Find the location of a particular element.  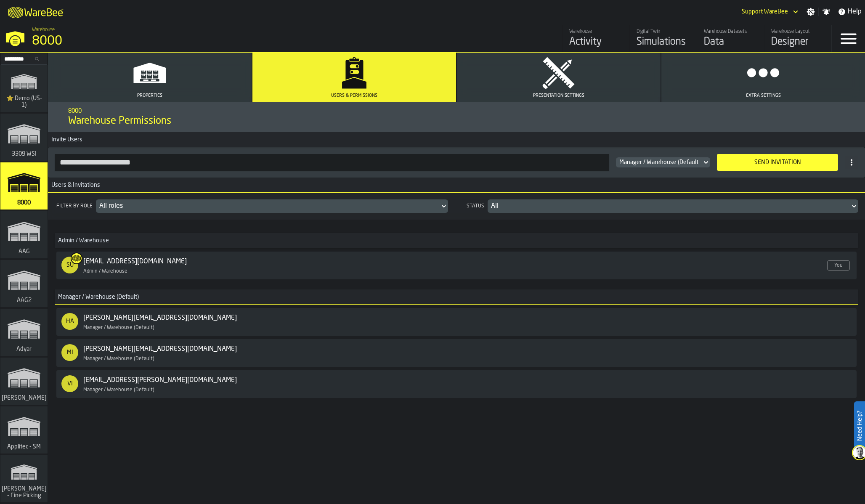

div: Admin / Warehouse is located at coordinates (155, 272).